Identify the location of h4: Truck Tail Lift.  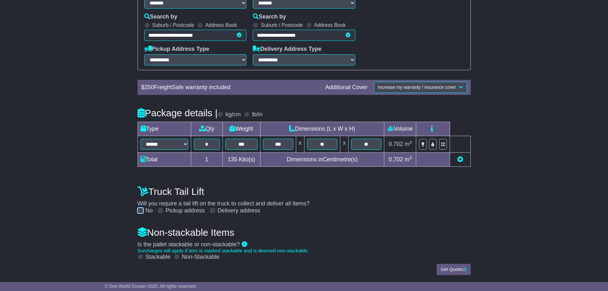
(304, 191).